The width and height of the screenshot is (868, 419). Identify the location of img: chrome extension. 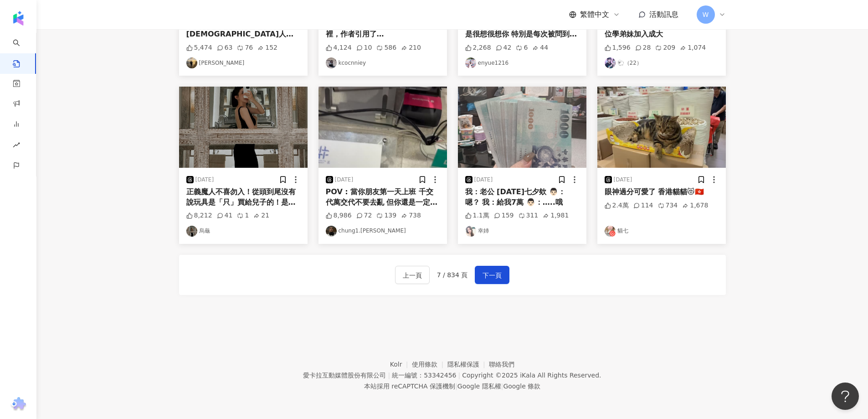
(18, 405).